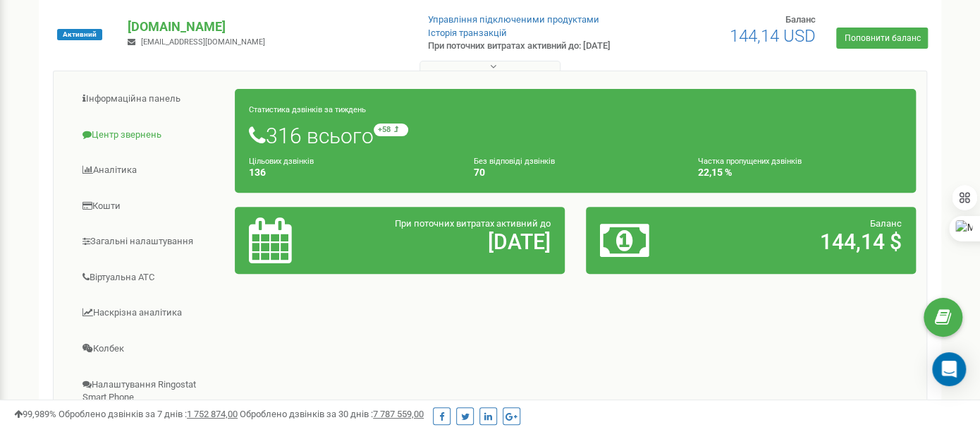  What do you see at coordinates (805, 241) in the screenshot?
I see `h2: 144,14 $` at bounding box center [805, 241].